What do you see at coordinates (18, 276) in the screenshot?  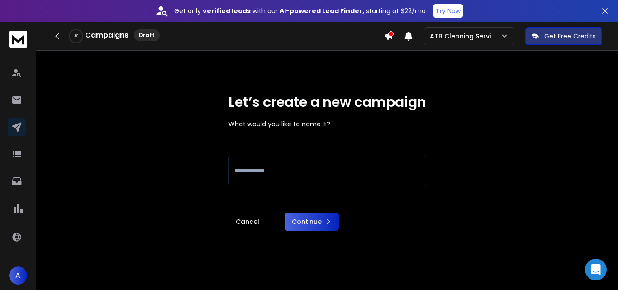 I see `button: A` at bounding box center [18, 276].